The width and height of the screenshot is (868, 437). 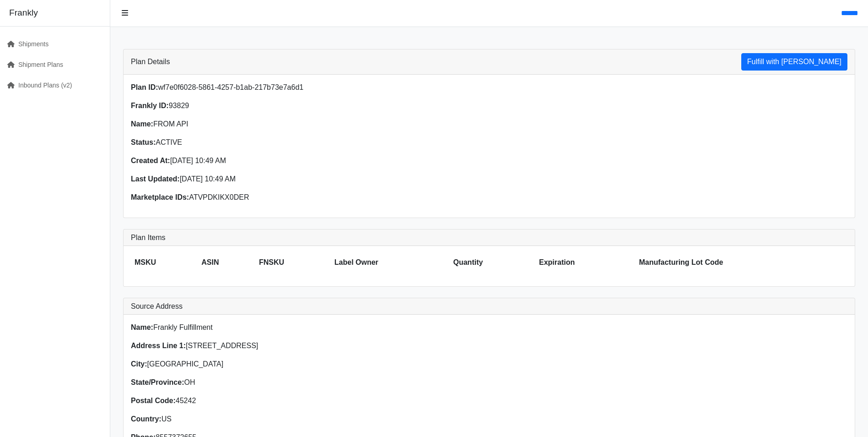 I want to click on h3: Plan Details, so click(x=150, y=61).